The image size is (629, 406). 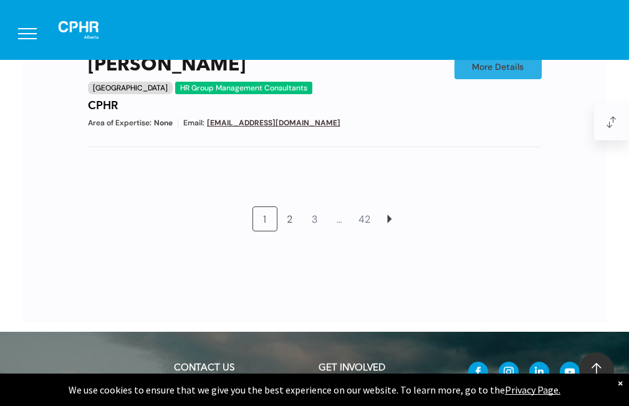 I want to click on span: Area of Expertise:, so click(x=120, y=123).